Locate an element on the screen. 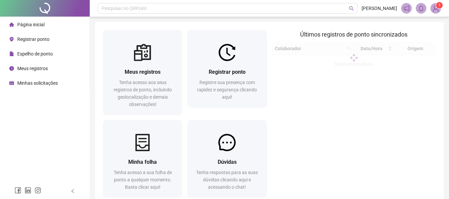 This screenshot has height=199, width=449. span: home is located at coordinates (12, 25).